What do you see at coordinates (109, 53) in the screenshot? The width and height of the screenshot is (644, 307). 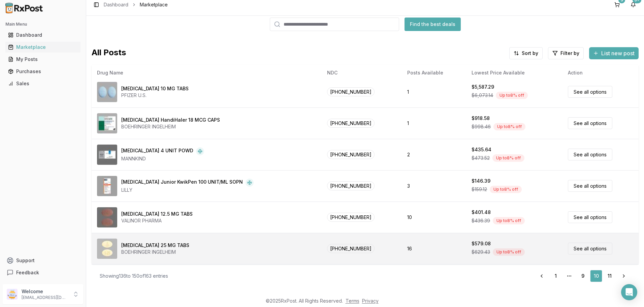 I see `span: All Posts` at bounding box center [109, 53].